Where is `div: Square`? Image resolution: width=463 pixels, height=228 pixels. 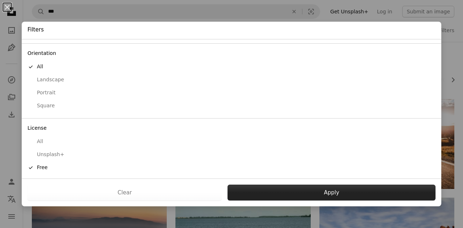 div: Square is located at coordinates (231, 106).